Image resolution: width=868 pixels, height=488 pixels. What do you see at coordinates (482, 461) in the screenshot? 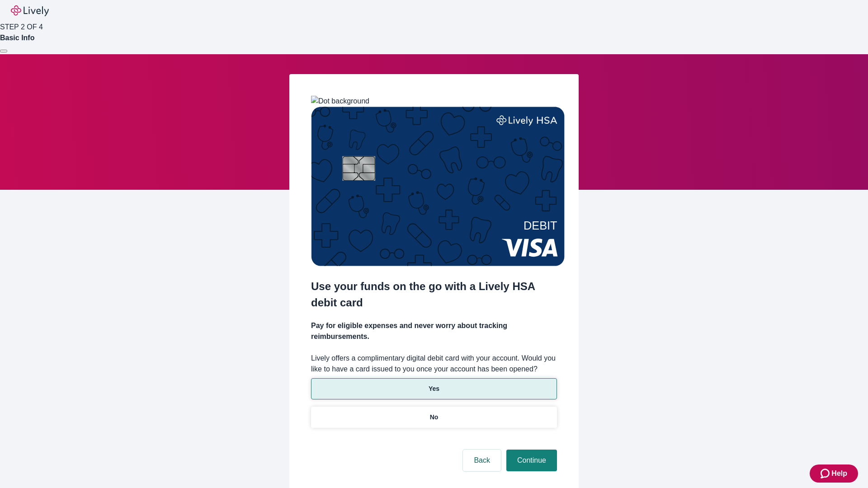
I see `button: Back` at bounding box center [482, 461].